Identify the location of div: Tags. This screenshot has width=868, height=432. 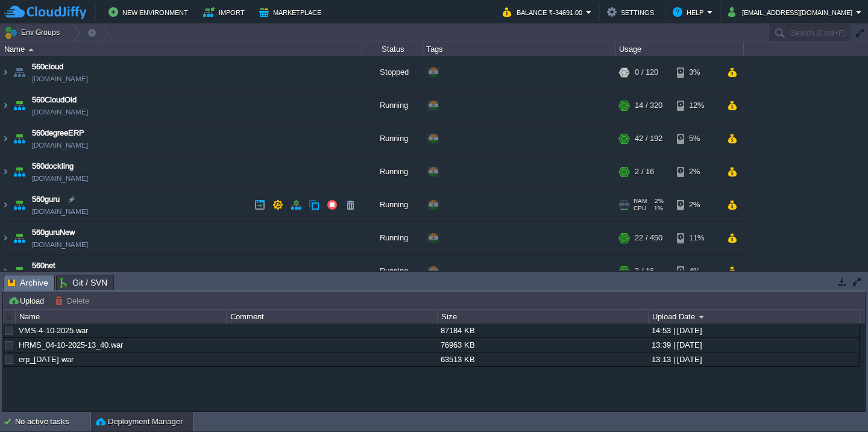
(519, 49).